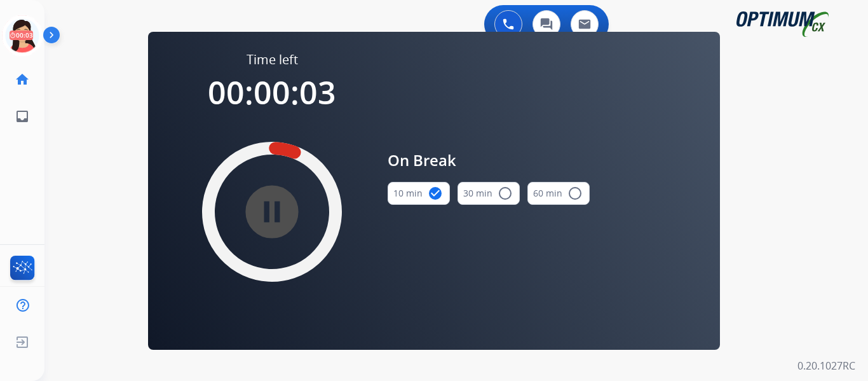 The image size is (868, 381). What do you see at coordinates (272, 92) in the screenshot?
I see `span: 00:00:03` at bounding box center [272, 92].